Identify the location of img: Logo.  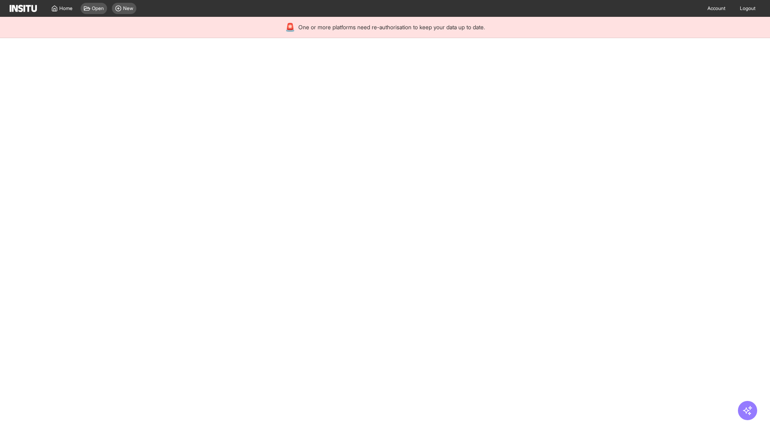
(23, 8).